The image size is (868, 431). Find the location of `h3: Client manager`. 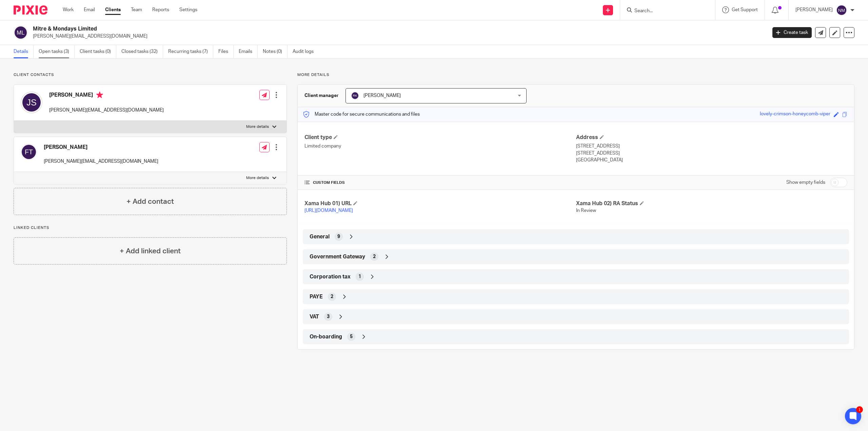

h3: Client manager is located at coordinates (322, 95).